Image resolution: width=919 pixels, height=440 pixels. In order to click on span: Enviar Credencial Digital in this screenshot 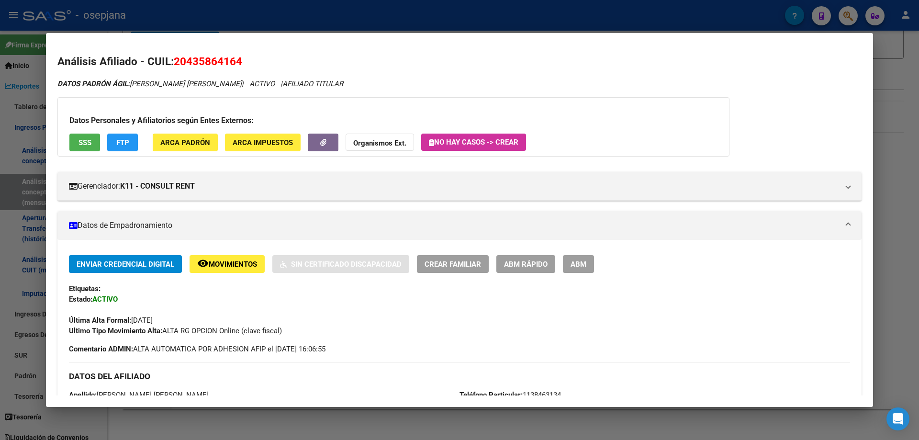, I will do `click(125, 264)`.